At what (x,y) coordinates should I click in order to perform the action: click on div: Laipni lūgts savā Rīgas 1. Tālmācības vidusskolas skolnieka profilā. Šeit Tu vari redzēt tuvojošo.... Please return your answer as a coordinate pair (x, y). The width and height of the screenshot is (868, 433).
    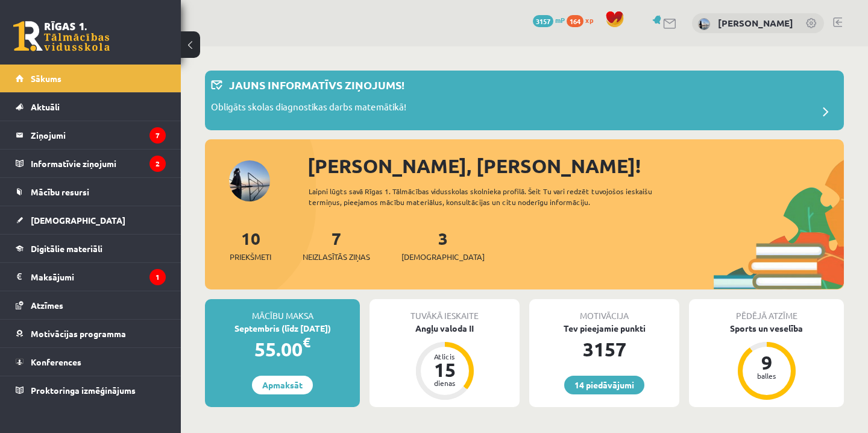
    Looking at the image, I should click on (500, 197).